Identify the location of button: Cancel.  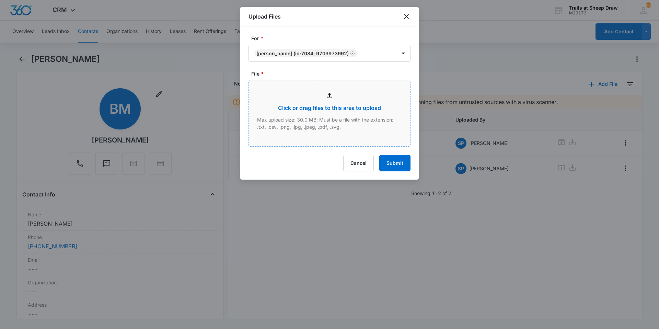
(358, 163).